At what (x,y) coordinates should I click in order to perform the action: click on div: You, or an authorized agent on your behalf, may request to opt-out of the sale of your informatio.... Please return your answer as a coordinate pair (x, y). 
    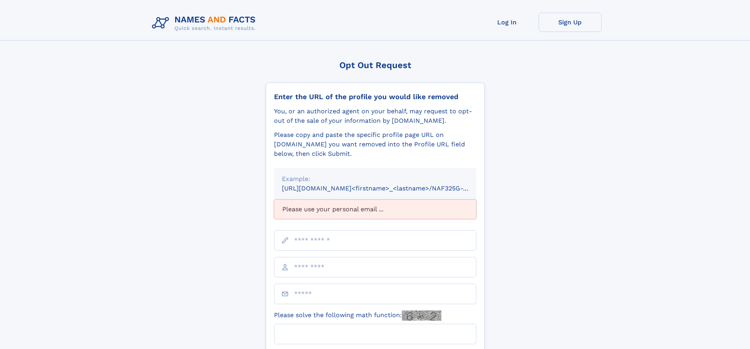
    Looking at the image, I should click on (375, 116).